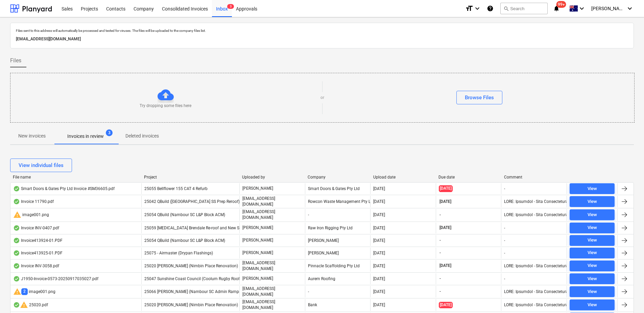 This screenshot has height=313, width=644. I want to click on i: format_size, so click(470, 9).